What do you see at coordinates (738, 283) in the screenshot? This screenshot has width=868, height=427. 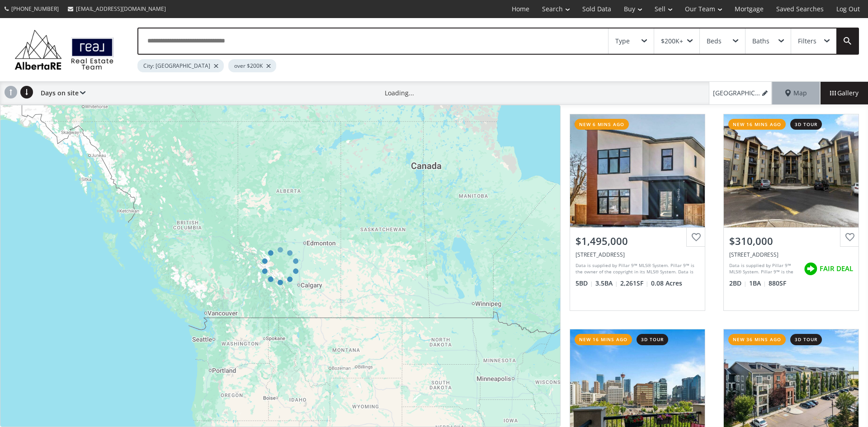 I see `span: 2 BD` at bounding box center [738, 283].